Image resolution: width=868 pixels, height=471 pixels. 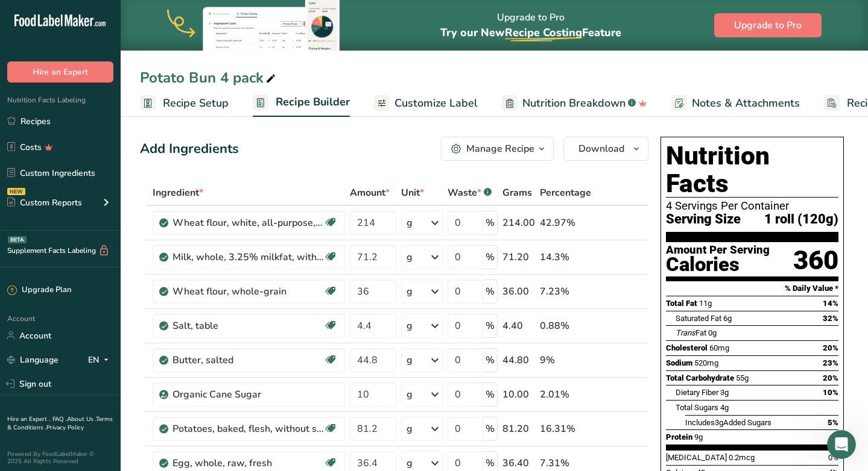 What do you see at coordinates (195, 103) in the screenshot?
I see `span: Recipe Setup` at bounding box center [195, 103].